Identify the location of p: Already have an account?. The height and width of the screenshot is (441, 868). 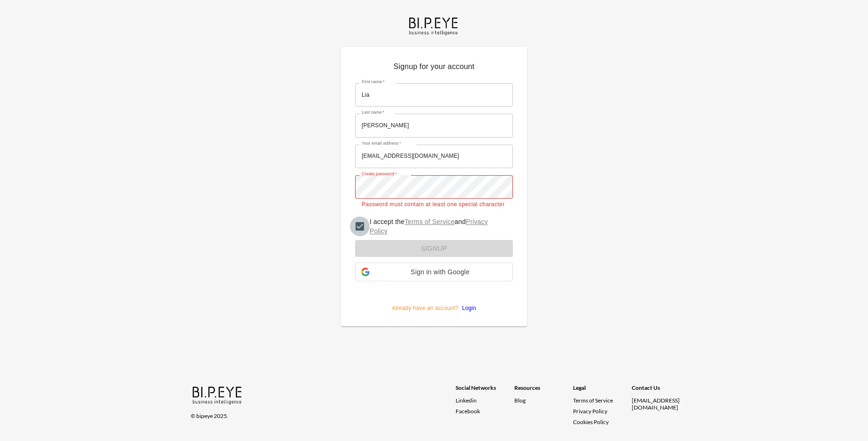
(434, 301).